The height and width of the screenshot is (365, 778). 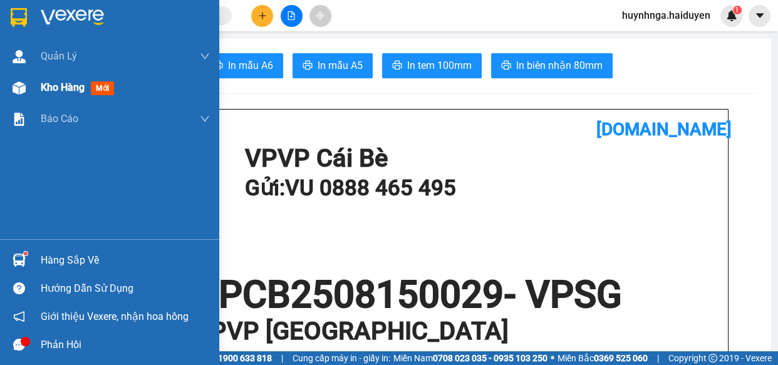 What do you see at coordinates (340, 65) in the screenshot?
I see `span: In mẫu A5` at bounding box center [340, 65].